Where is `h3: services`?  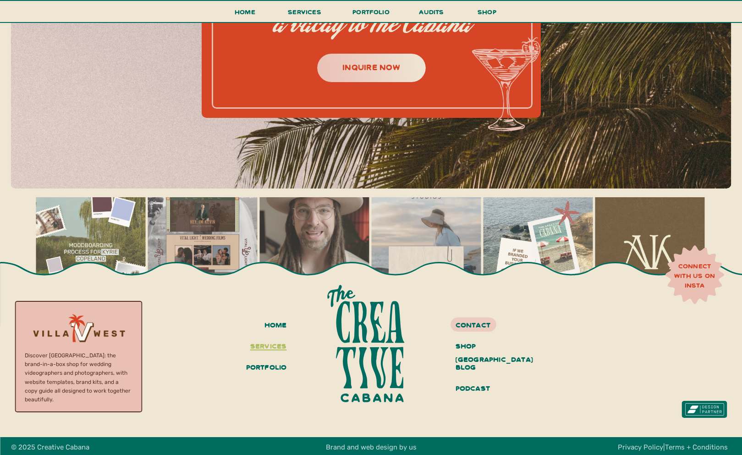 h3: services is located at coordinates (267, 347).